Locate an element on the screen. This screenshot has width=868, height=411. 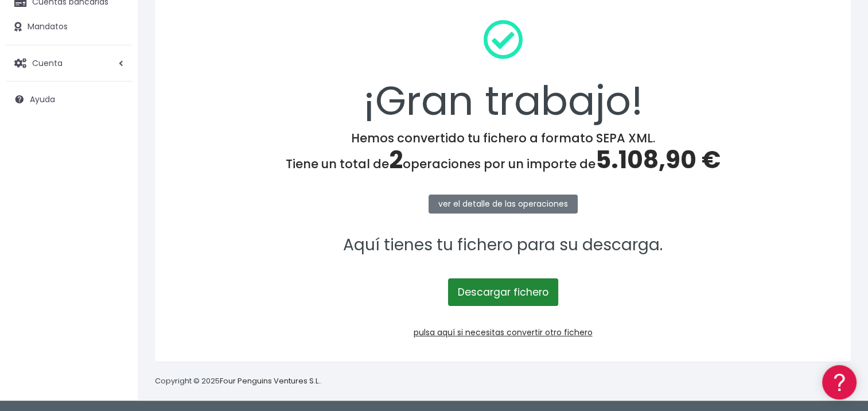
a: ver el detalle de las operaciones is located at coordinates (503, 204).